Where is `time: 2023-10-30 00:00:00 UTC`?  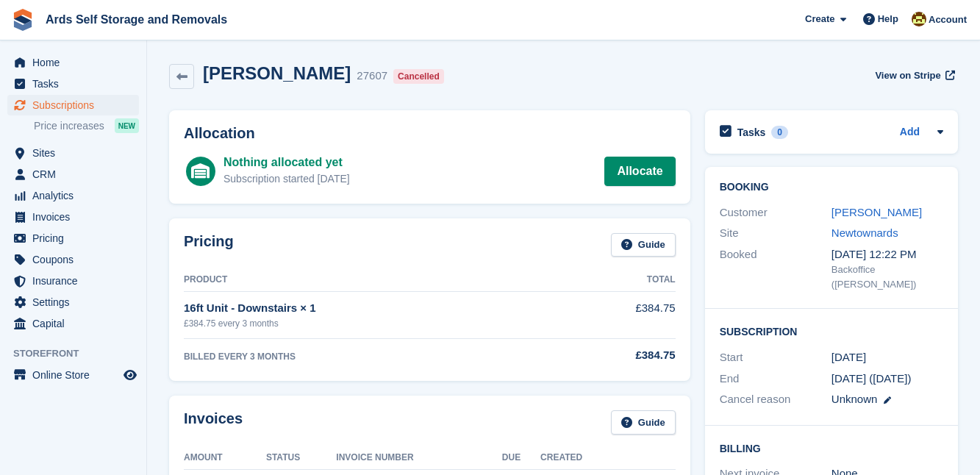 time: 2023-10-30 00:00:00 UTC is located at coordinates (848, 357).